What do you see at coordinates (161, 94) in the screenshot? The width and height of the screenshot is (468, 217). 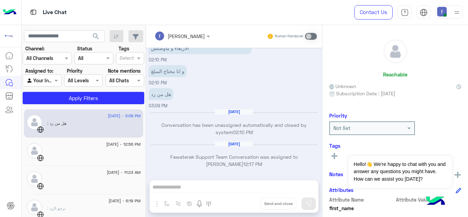 I see `p: 3/9/2025, 3:09 PM` at bounding box center [161, 94].